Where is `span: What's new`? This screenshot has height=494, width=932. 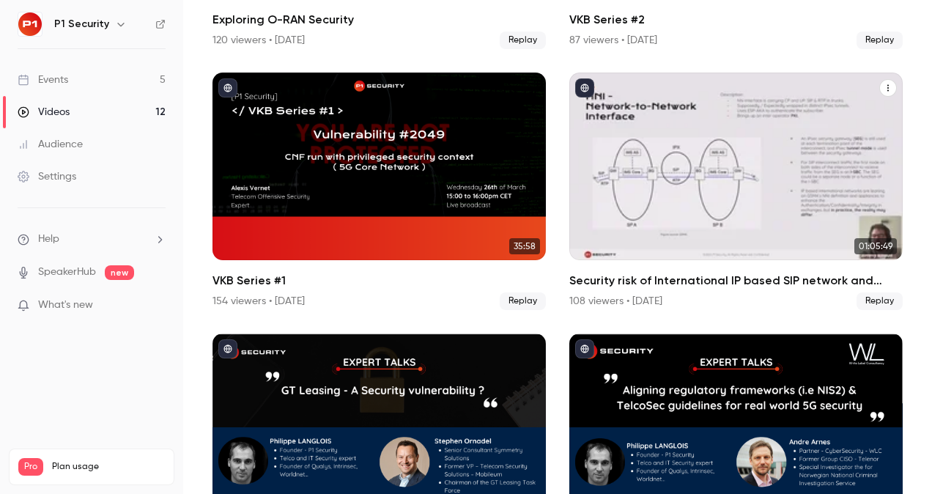
span: What's new is located at coordinates (65, 305).